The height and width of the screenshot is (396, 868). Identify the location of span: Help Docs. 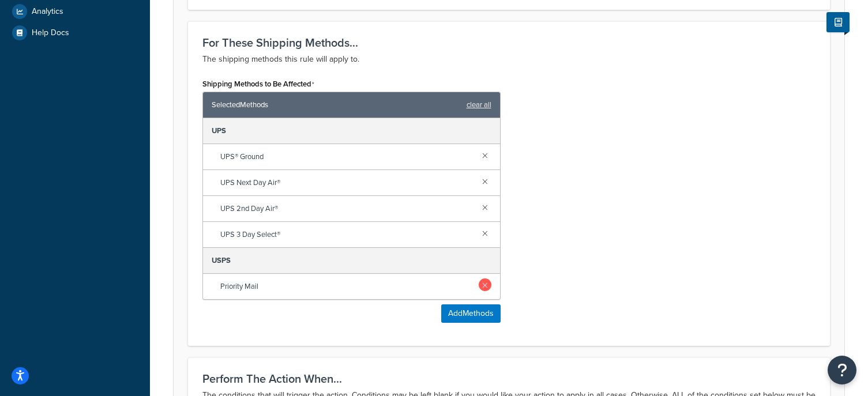
(50, 33).